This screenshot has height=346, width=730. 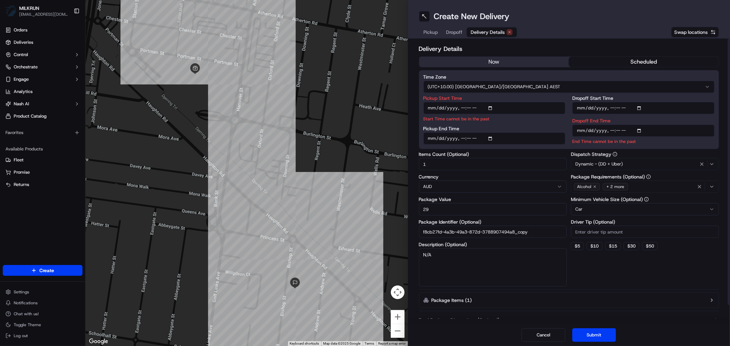 What do you see at coordinates (645, 232) in the screenshot?
I see `input: Enter driver tip amount` at bounding box center [645, 232].